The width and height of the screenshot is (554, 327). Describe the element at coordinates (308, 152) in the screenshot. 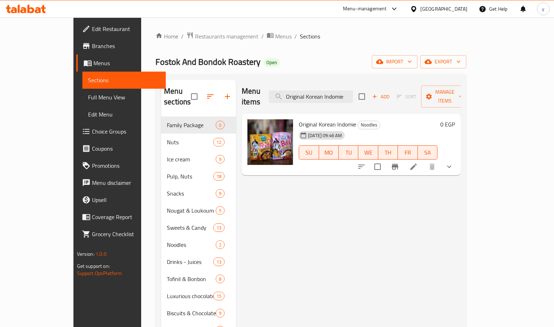

I see `span: SU` at that location.